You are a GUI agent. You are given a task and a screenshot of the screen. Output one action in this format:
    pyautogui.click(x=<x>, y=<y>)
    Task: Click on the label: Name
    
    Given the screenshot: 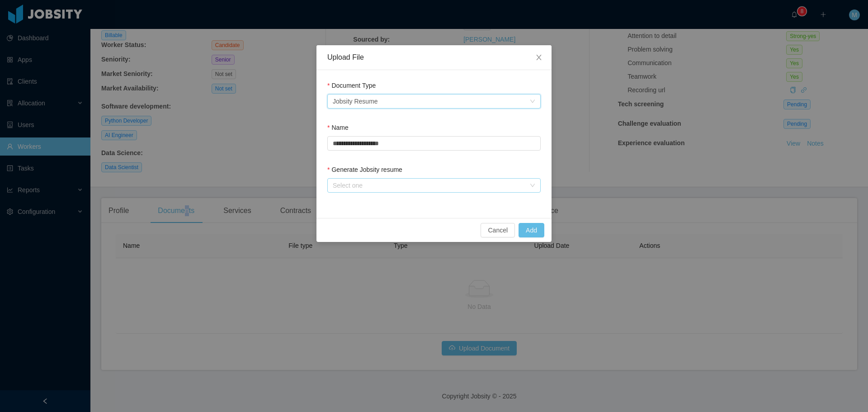 What is the action you would take?
    pyautogui.click(x=337, y=128)
    